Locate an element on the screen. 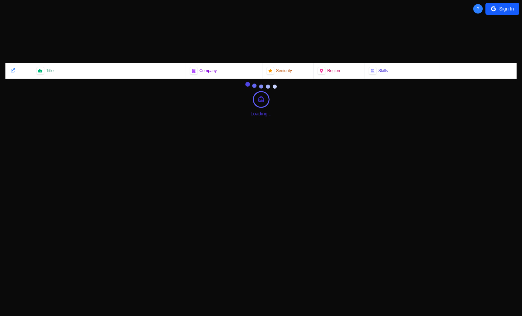 Image resolution: width=522 pixels, height=316 pixels. div: Loading... is located at coordinates (261, 114).